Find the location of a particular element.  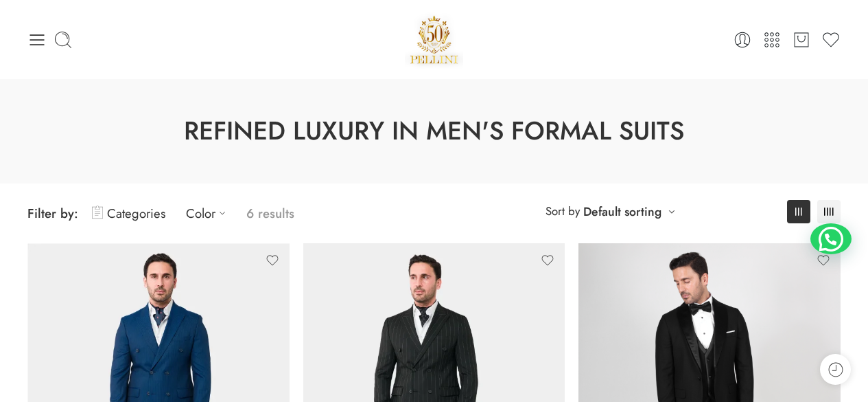

a: Wishlist is located at coordinates (831, 40).